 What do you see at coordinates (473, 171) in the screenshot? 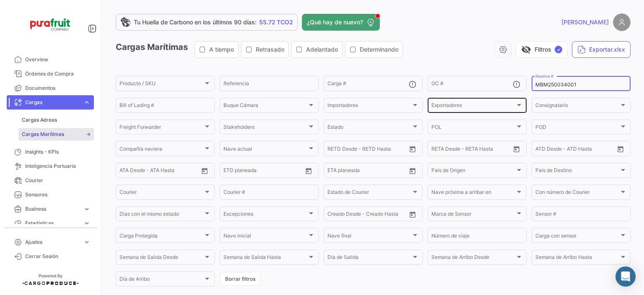
I see `span: País de Origen` at bounding box center [473, 171].